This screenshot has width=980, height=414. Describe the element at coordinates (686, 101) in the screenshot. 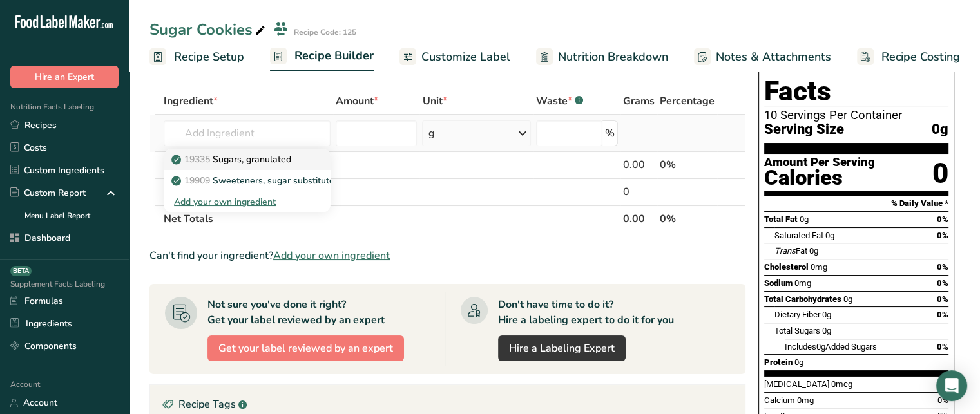

I see `span: Percentage` at that location.